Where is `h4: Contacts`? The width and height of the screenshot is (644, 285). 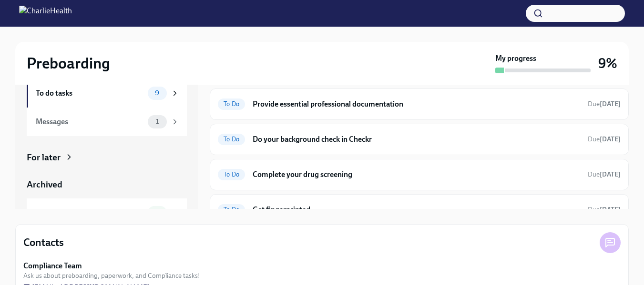 h4: Contacts is located at coordinates (43, 243).